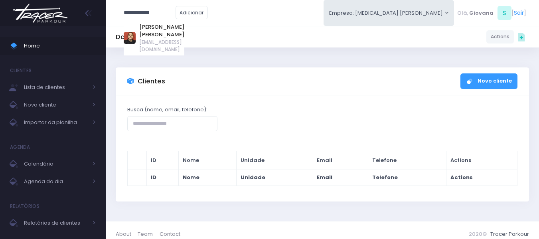  What do you see at coordinates (56, 122) in the screenshot?
I see `span: Importar da planilha` at bounding box center [56, 122].